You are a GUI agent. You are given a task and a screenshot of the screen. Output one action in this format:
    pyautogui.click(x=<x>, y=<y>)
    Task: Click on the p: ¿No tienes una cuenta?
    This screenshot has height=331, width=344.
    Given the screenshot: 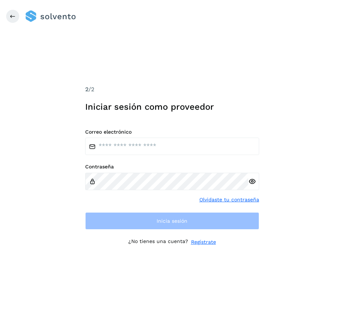 What is the action you would take?
    pyautogui.click(x=158, y=242)
    